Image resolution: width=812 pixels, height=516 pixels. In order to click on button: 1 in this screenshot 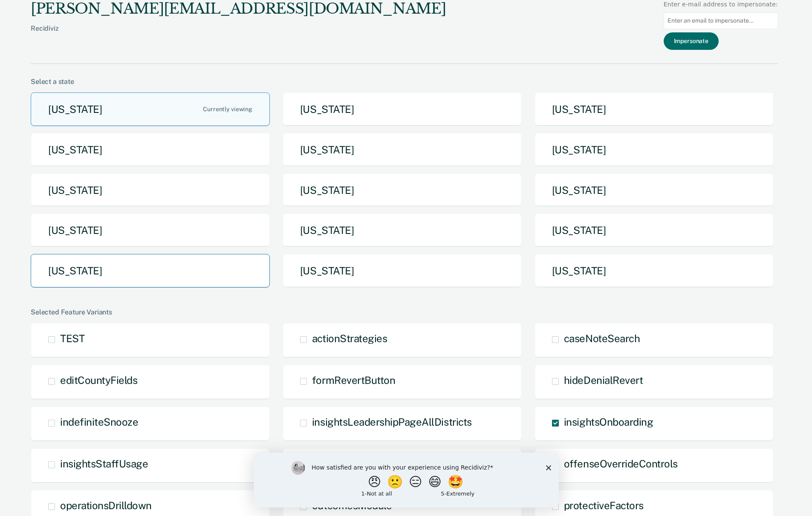, I will do `click(121, 29)`.